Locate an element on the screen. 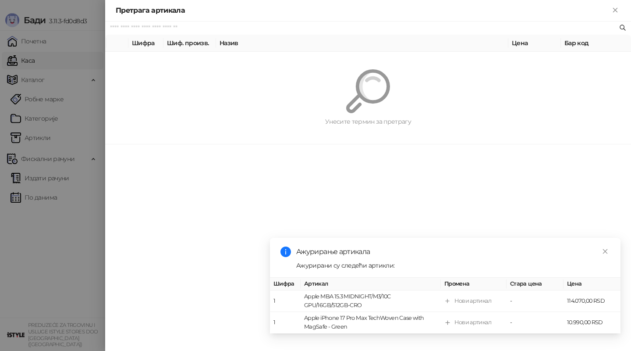 The image size is (631, 351). th: Артикал is located at coordinates (371, 284).